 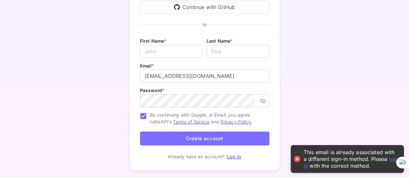 What do you see at coordinates (236, 122) in the screenshot?
I see `a: Privacy Policy.` at bounding box center [236, 122].